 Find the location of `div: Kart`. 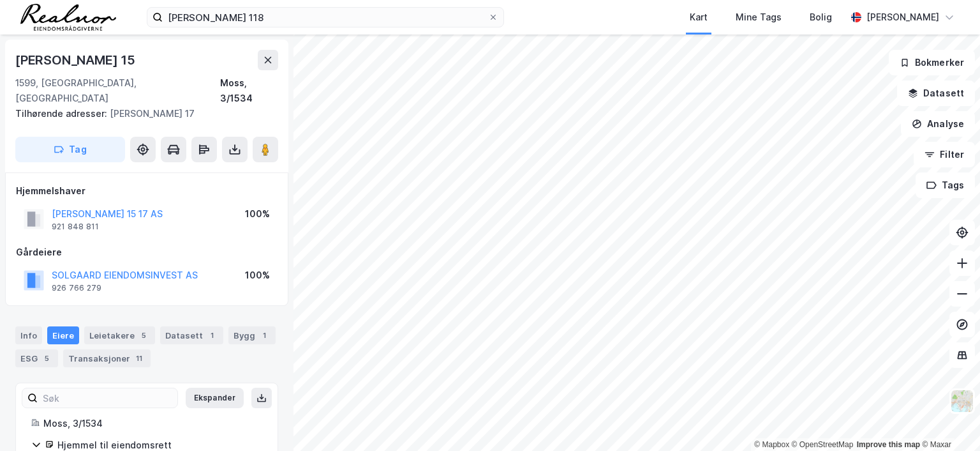

div: Kart is located at coordinates (699, 18).